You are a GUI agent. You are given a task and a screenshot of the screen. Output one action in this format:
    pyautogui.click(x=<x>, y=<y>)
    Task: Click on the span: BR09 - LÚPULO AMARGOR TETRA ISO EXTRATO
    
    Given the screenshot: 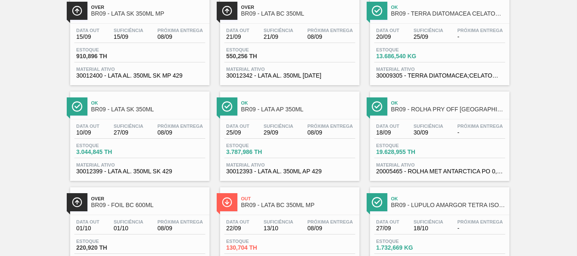 What is the action you would take?
    pyautogui.click(x=448, y=205)
    